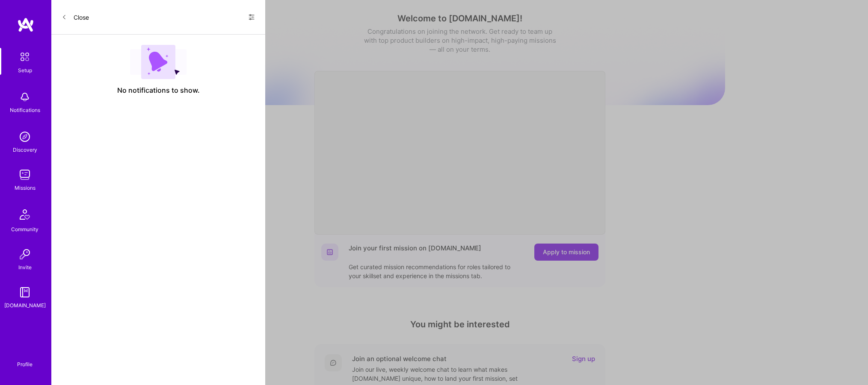  What do you see at coordinates (25, 254) in the screenshot?
I see `img: Invite` at bounding box center [25, 254].